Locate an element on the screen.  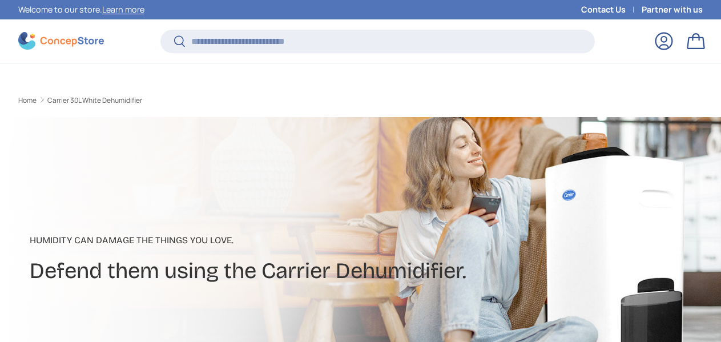
a: ConcepStore is located at coordinates (61, 41).